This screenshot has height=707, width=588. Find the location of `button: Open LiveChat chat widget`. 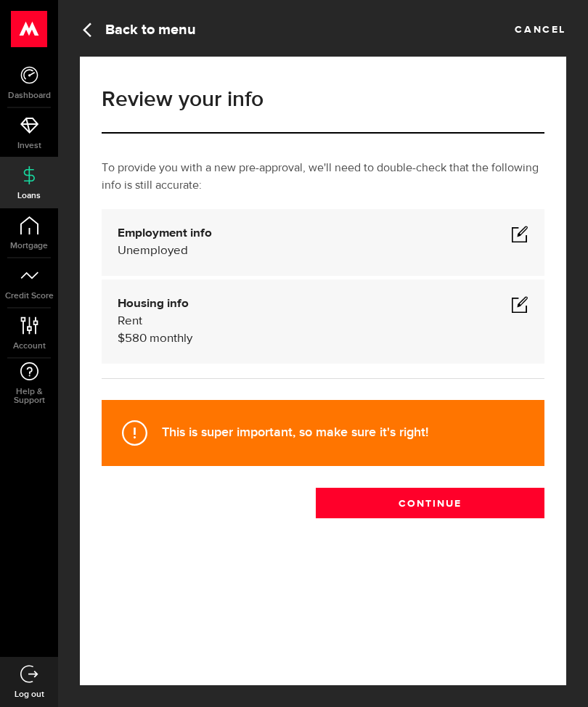

button: Open LiveChat chat widget is located at coordinates (34, 27).